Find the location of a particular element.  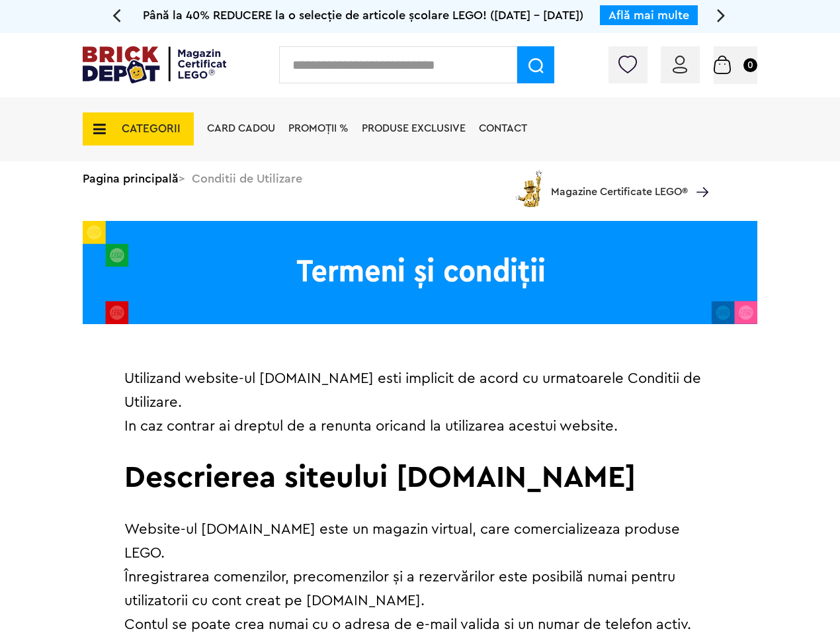

a: Magazine Certificate LEGO® is located at coordinates (698, 175).